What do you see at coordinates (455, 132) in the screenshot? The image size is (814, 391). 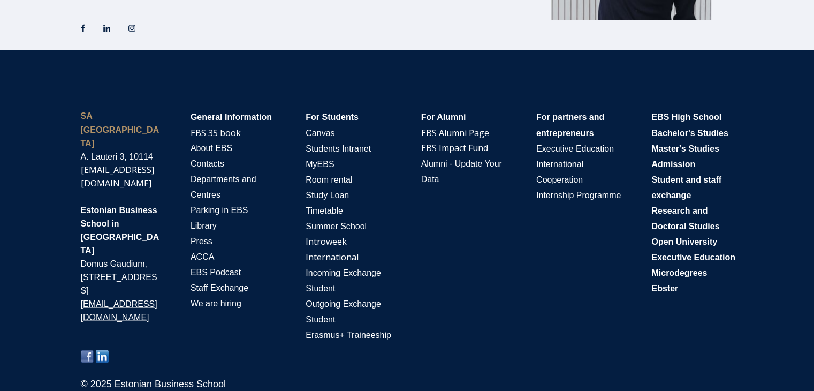 I see `a: EBS Alumni Page` at bounding box center [455, 132].